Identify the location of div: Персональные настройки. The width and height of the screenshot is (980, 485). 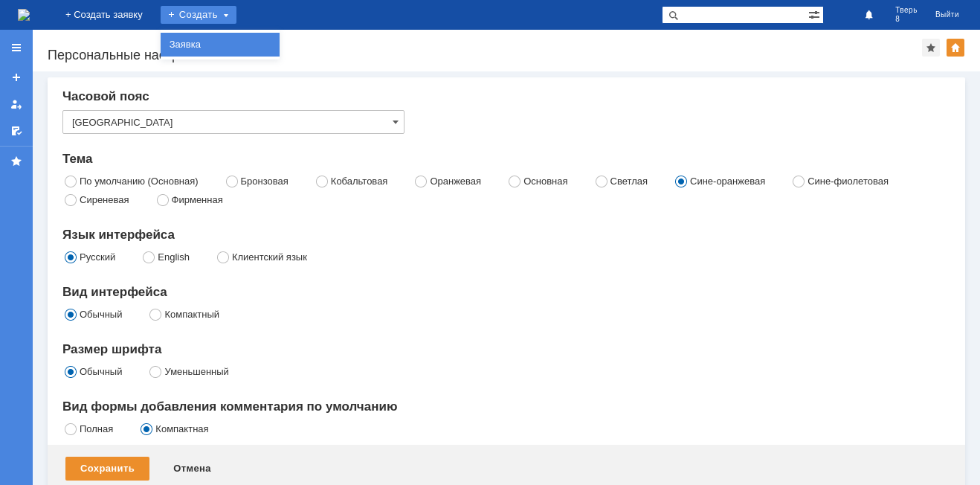
(485, 55).